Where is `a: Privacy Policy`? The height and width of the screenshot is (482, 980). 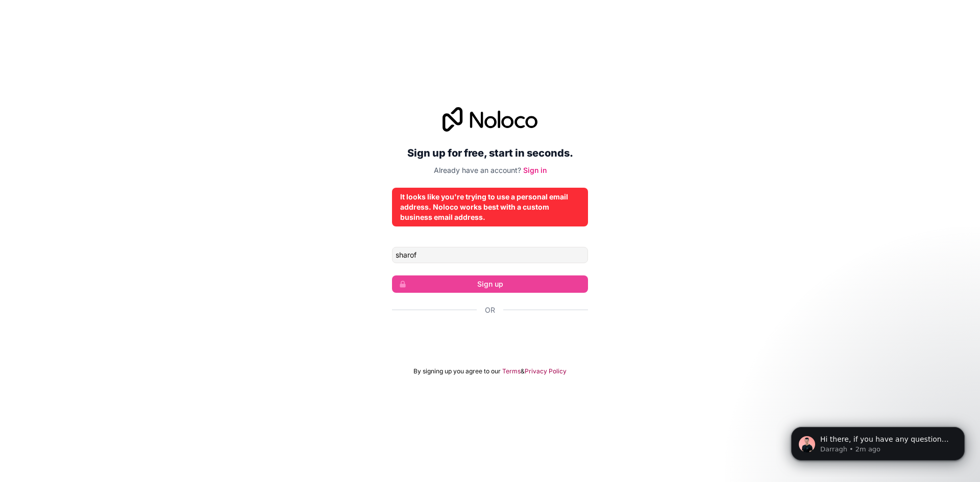 a: Privacy Policy is located at coordinates (545, 372).